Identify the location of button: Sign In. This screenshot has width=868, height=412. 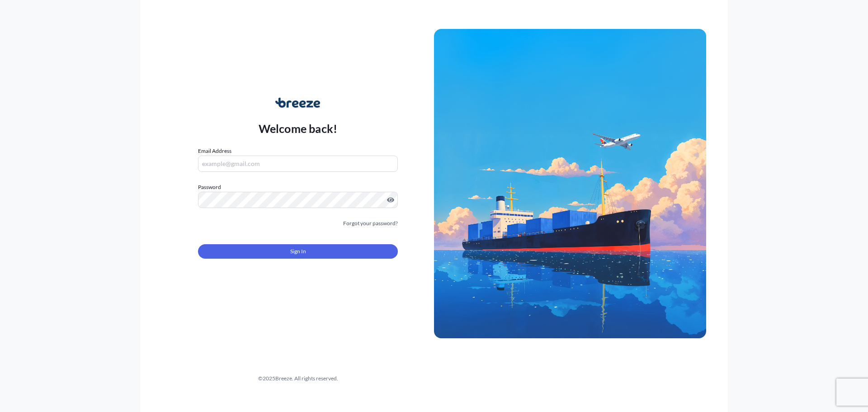
(298, 251).